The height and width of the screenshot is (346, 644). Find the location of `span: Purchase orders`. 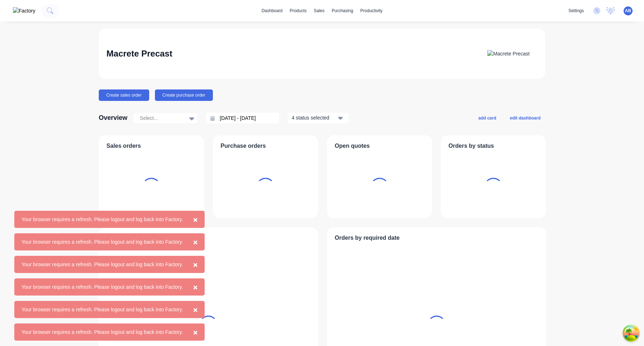

span: Purchase orders is located at coordinates (243, 146).